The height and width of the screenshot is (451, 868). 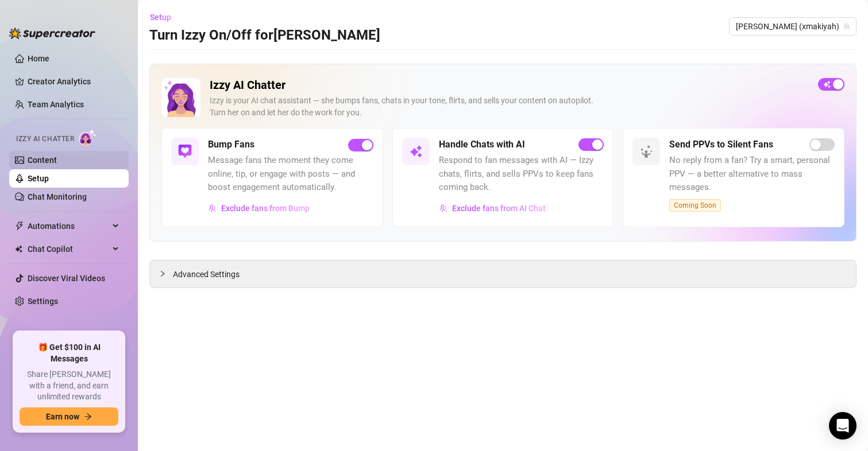 I want to click on span: Exclude fans from Bump, so click(x=265, y=208).